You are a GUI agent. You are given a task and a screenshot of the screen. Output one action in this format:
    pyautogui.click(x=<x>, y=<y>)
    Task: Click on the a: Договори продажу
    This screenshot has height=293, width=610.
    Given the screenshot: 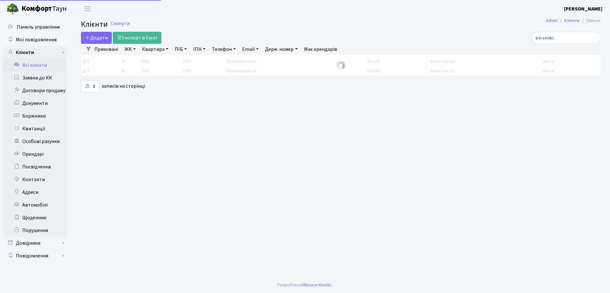 What is the action you would take?
    pyautogui.click(x=35, y=91)
    